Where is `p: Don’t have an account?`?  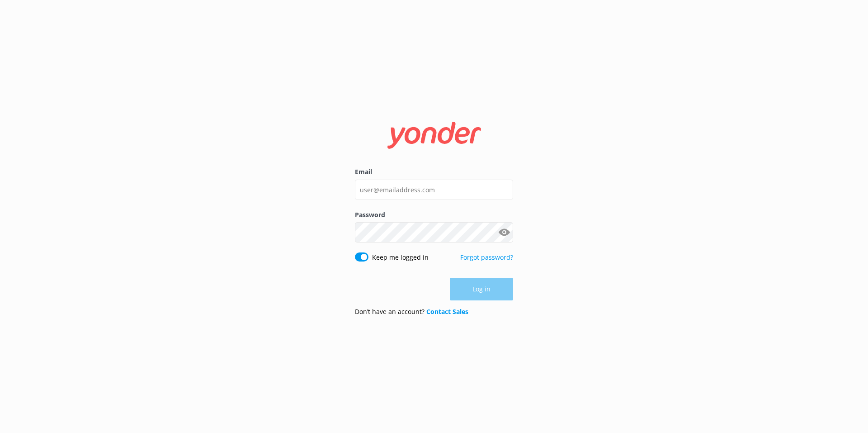 p: Don’t have an account? is located at coordinates (412, 312).